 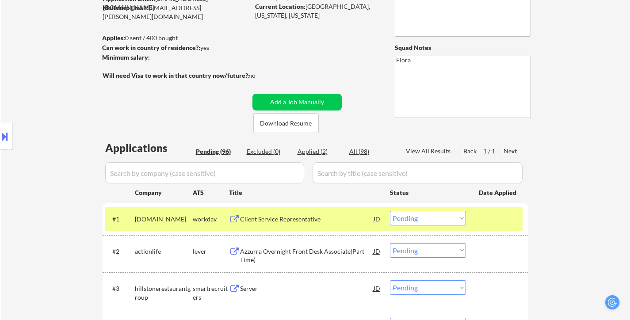 What do you see at coordinates (151, 47) in the screenshot?
I see `strong: Can work in country of residence?:` at bounding box center [151, 47].